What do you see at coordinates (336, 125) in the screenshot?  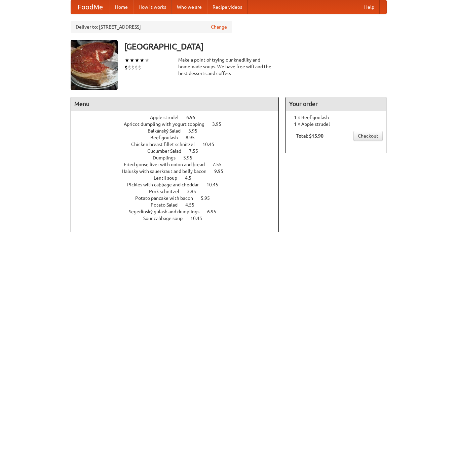 I see `li: 1 × Apple strudel` at bounding box center [336, 125].